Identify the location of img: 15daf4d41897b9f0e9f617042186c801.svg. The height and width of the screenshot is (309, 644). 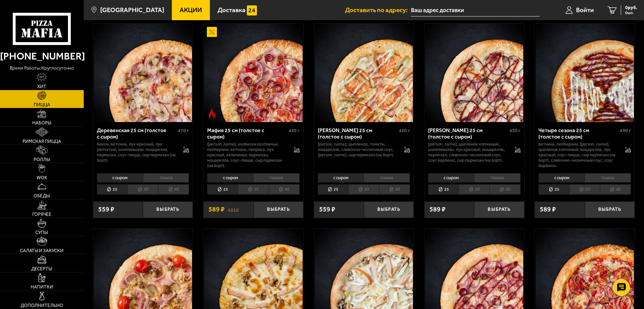
(252, 11).